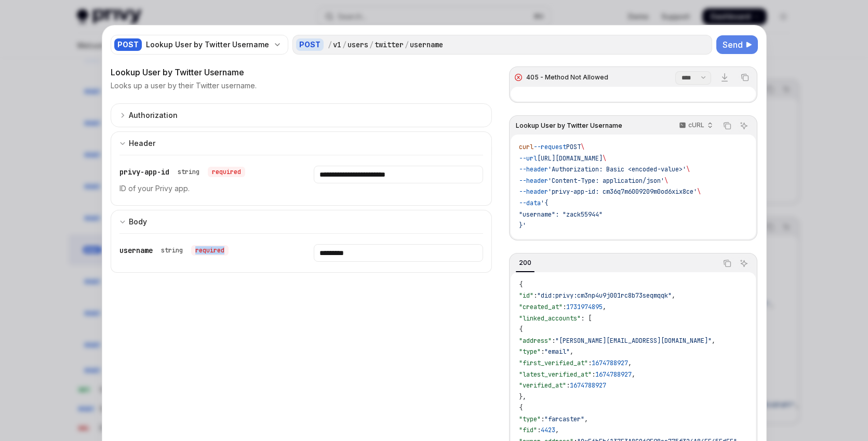 This screenshot has width=868, height=441. I want to click on a: Download response file, so click(725, 77).